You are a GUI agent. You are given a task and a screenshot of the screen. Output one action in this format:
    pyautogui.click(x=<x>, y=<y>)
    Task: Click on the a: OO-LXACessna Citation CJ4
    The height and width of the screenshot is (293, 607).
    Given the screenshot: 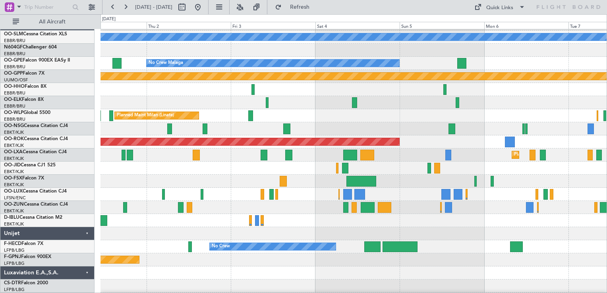 What is the action you would take?
    pyautogui.click(x=35, y=152)
    